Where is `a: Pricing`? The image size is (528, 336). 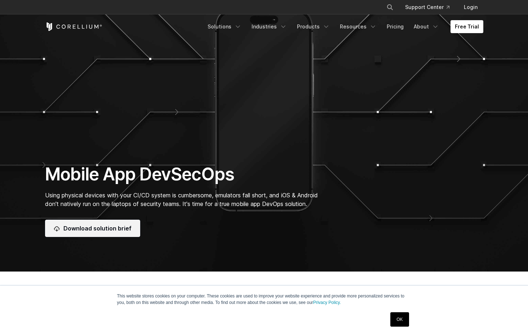
a: Pricing is located at coordinates (395, 27).